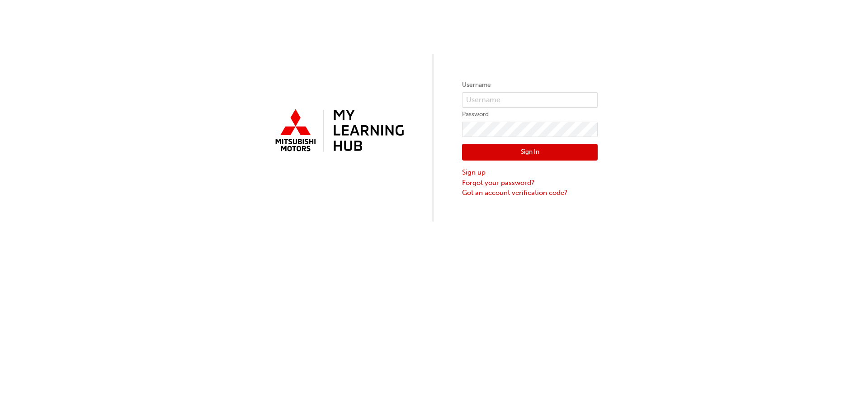 Image resolution: width=868 pixels, height=412 pixels. What do you see at coordinates (338, 131) in the screenshot?
I see `img: mmal` at bounding box center [338, 131].